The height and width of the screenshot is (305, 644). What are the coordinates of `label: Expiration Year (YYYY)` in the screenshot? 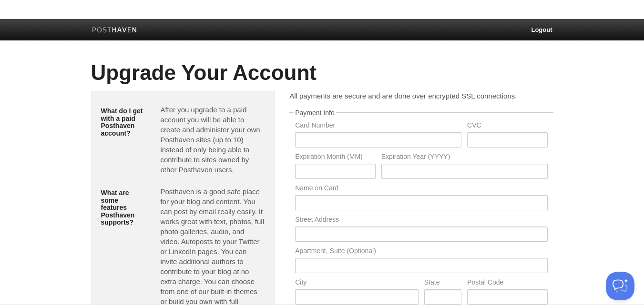 It's located at (464, 157).